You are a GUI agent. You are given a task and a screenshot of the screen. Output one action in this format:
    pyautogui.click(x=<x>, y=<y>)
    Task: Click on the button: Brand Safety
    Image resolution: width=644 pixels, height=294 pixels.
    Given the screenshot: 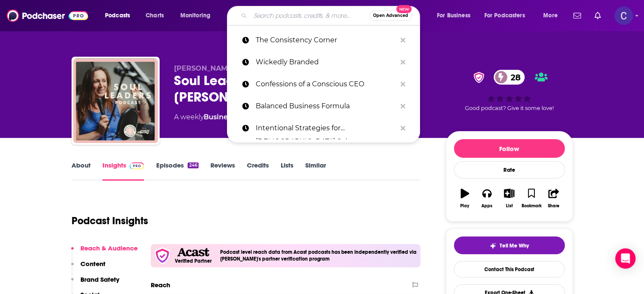 What is the action you would take?
    pyautogui.click(x=96, y=283)
    